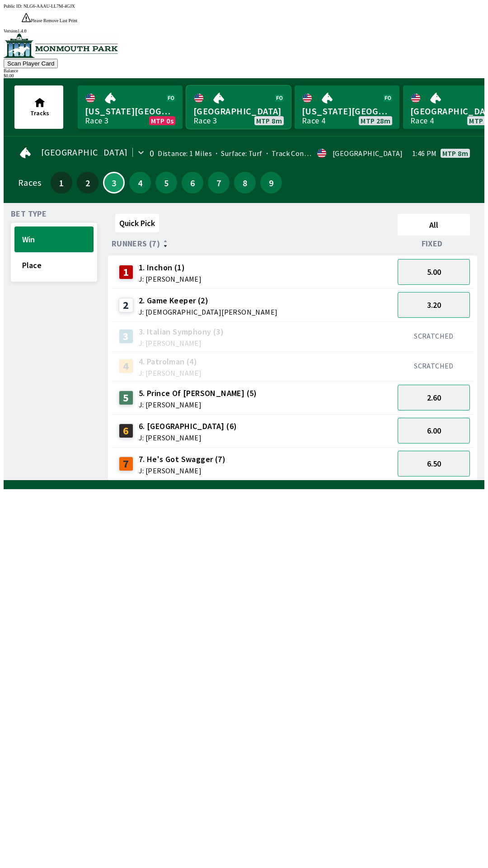 The height and width of the screenshot is (868, 488). What do you see at coordinates (54, 21) in the screenshot?
I see `span: Please Remove Last Print` at bounding box center [54, 21].